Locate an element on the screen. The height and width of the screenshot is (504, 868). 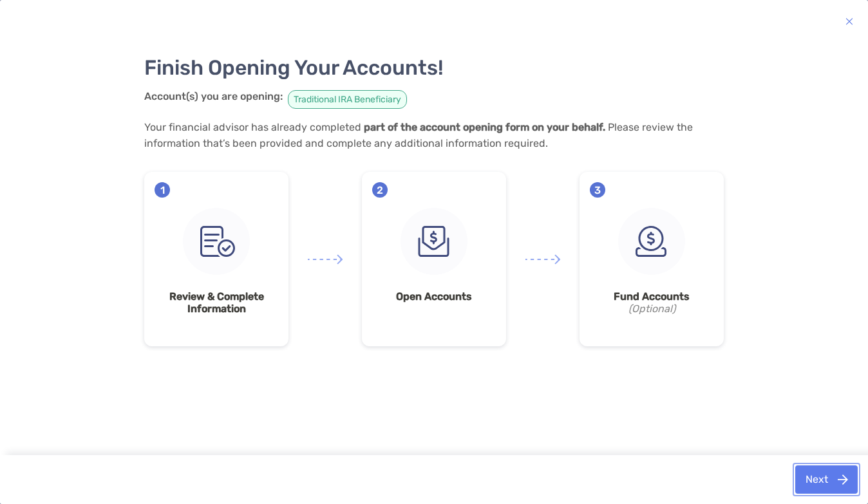
button: Next is located at coordinates (826, 479).